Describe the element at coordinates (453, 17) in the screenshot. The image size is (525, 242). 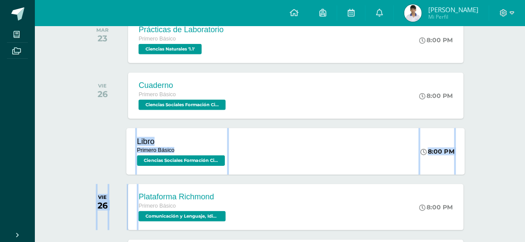
I see `span: Mi Perfil` at that location.